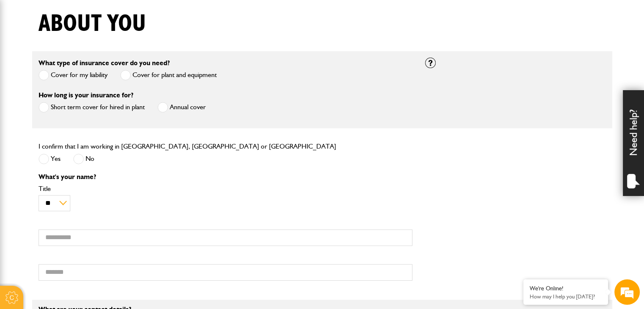  I want to click on label: Cover for my liability, so click(73, 75).